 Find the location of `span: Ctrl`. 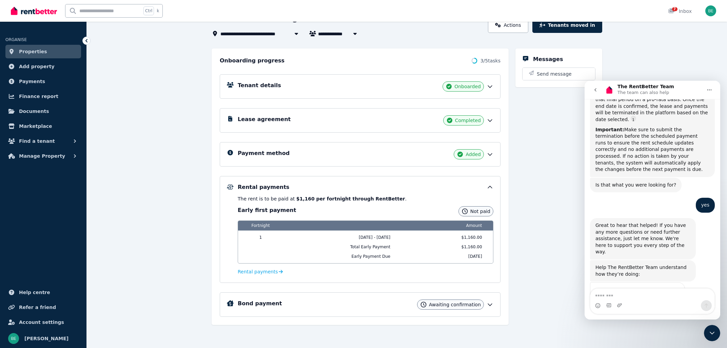

span: Ctrl is located at coordinates (149, 11).